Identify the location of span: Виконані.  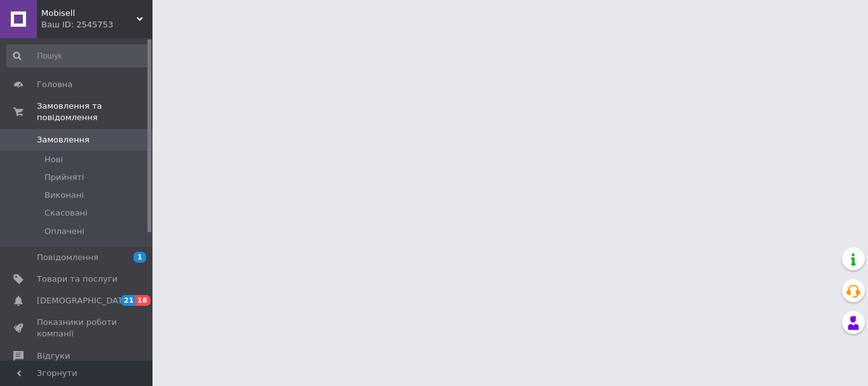
(64, 195).